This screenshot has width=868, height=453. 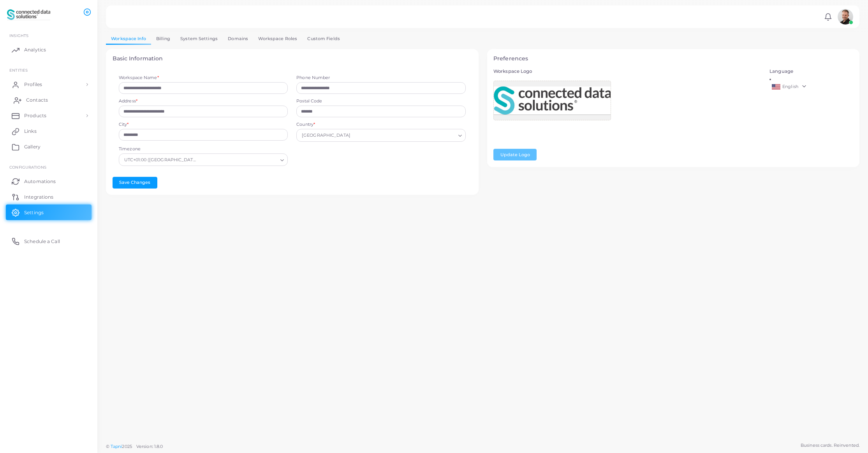 What do you see at coordinates (49, 85) in the screenshot?
I see `a: Profiles` at bounding box center [49, 85].